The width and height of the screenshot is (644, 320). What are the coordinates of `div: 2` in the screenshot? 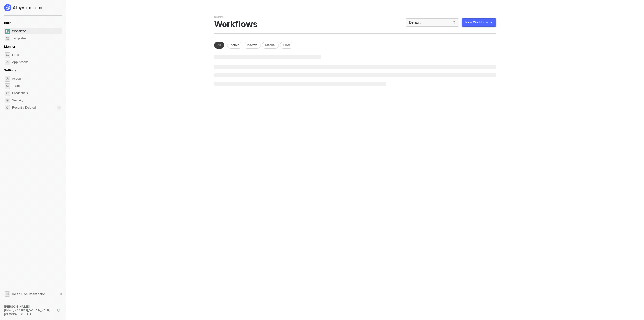 It's located at (59, 108).